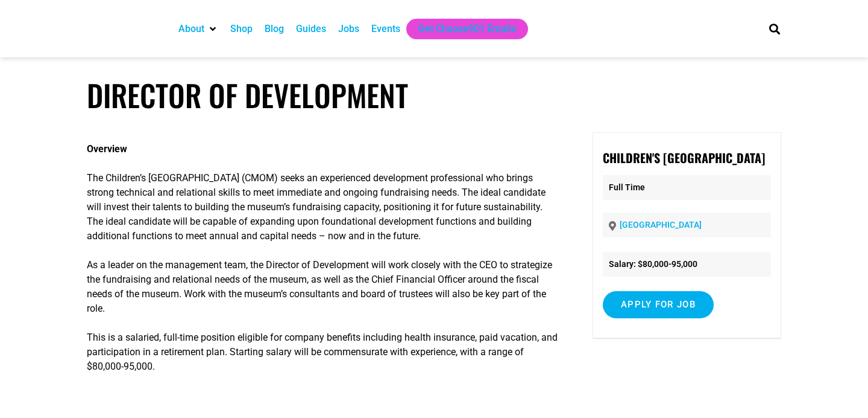 The image size is (868, 418). Describe the element at coordinates (434, 95) in the screenshot. I see `h1: Director of Development` at that location.